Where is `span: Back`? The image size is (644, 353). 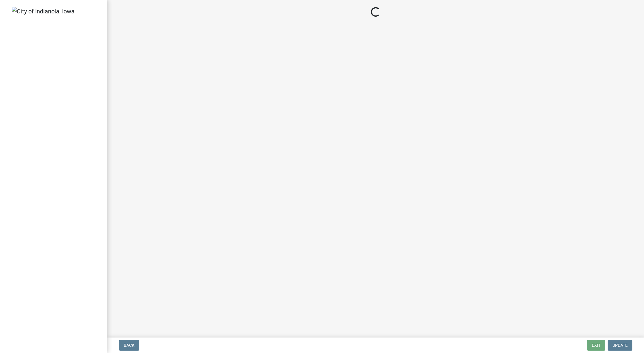 span: Back is located at coordinates (130, 346).